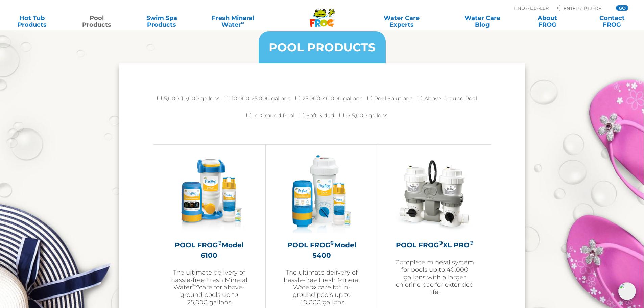 The height and width of the screenshot is (308, 644). I want to click on label: 5,000-10,000 gallons, so click(192, 99).